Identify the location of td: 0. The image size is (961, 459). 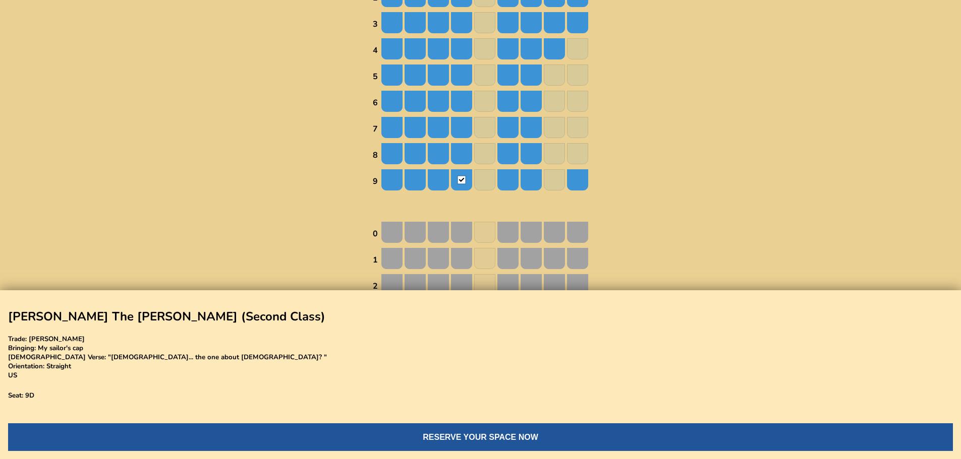
(376, 234).